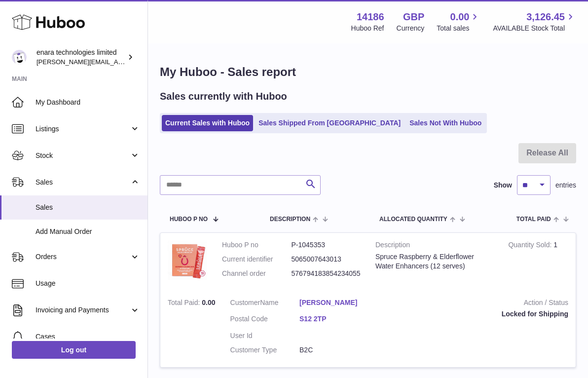  What do you see at coordinates (531, 246) in the screenshot?
I see `strong: Quantity Sold` at bounding box center [531, 246].